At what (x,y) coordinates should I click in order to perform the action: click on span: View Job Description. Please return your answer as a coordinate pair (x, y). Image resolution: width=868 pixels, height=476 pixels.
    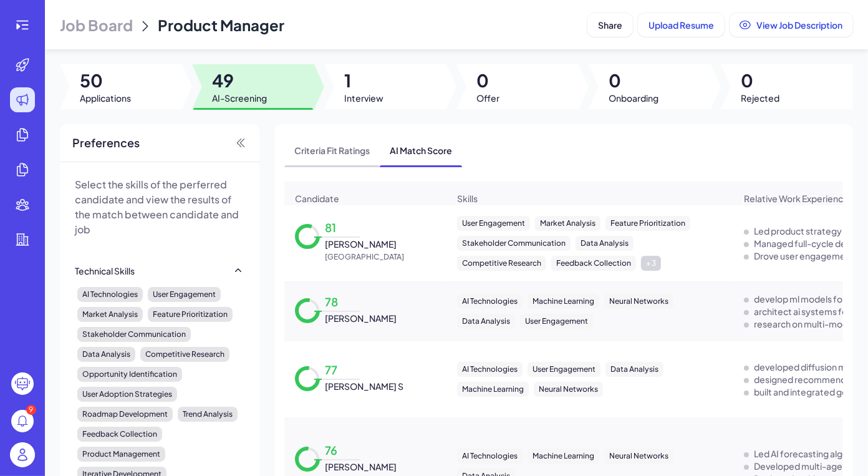
    Looking at the image, I should click on (799, 25).